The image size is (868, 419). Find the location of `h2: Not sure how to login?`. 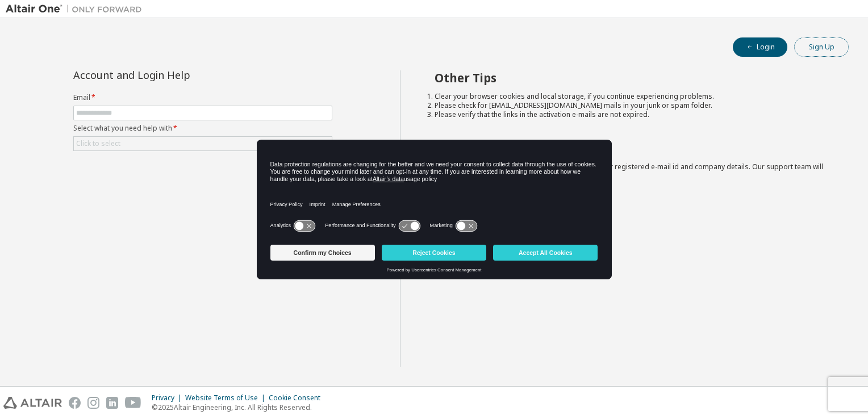

h2: Not sure how to login? is located at coordinates (632, 148).